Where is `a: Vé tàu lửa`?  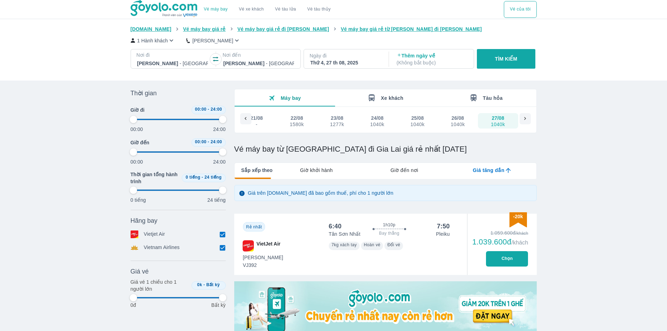 a: Vé tàu lửa is located at coordinates (286, 9).